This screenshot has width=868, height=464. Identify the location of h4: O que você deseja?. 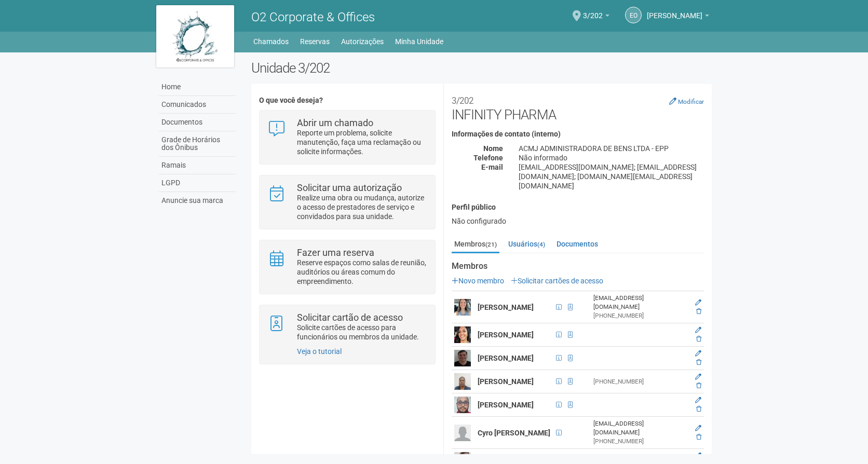
(347, 100).